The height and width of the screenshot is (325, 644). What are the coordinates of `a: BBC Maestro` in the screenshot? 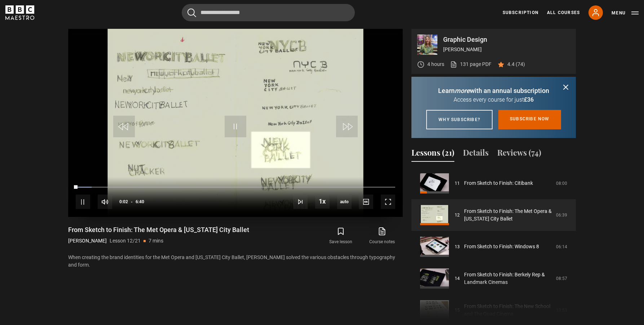 It's located at (20, 12).